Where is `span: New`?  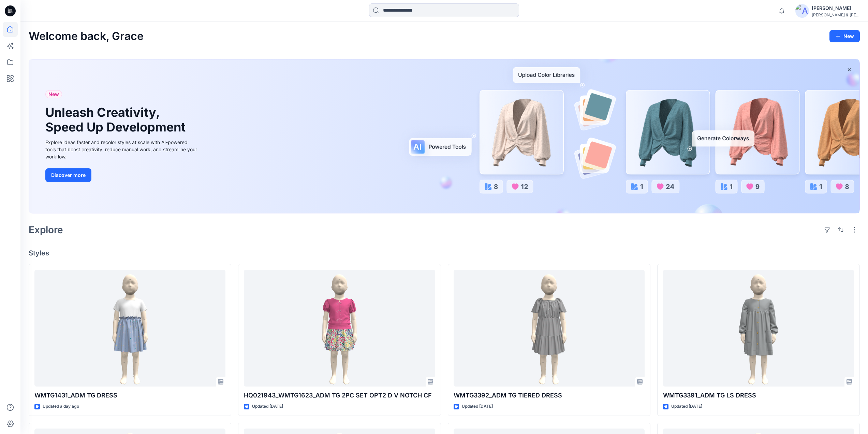 span: New is located at coordinates (53, 94).